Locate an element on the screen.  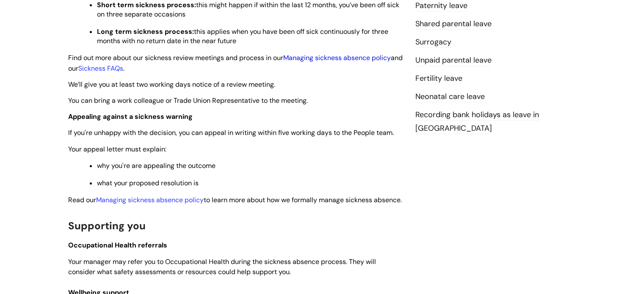
span: We’ll give you at least two working days notice of a review meeting. is located at coordinates (172, 84).